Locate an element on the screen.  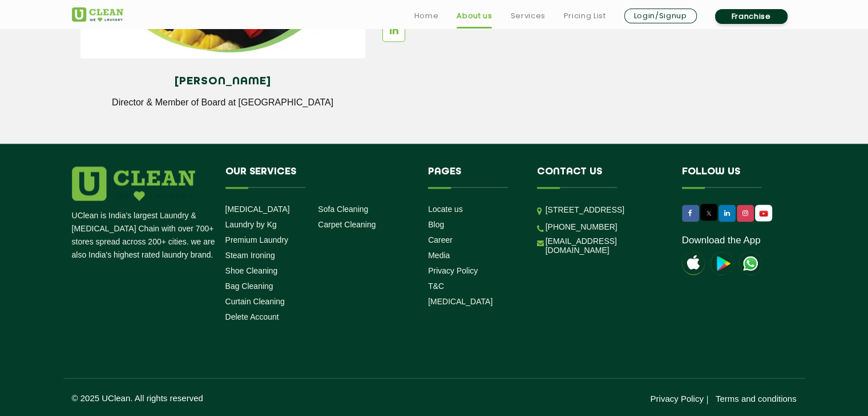
a: Sofa Cleaning is located at coordinates (343, 209).